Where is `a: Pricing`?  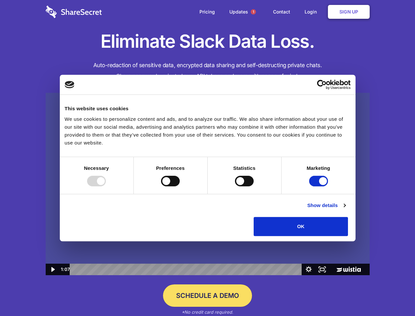 a: Pricing is located at coordinates (207, 12).